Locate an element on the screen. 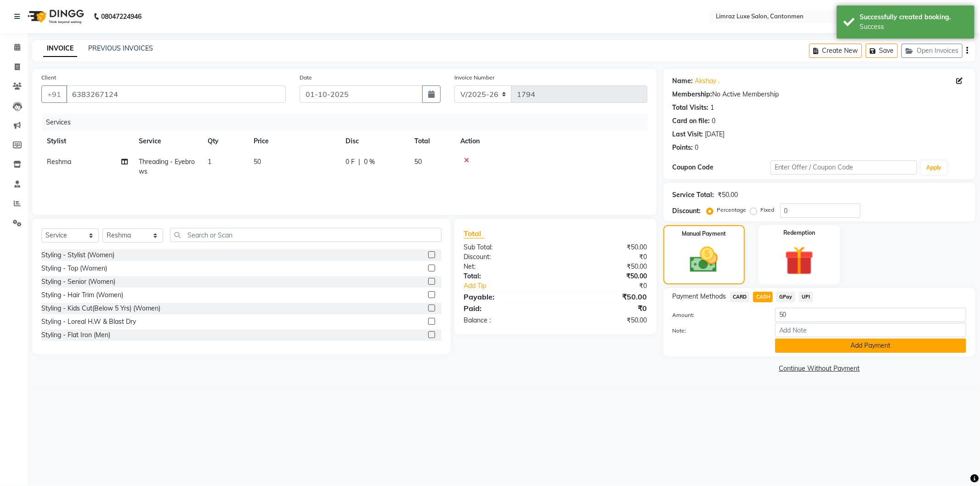 The image size is (980, 486). img: logo is located at coordinates (55, 16).